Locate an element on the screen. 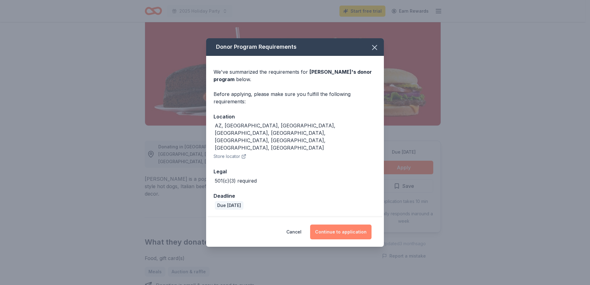 Image resolution: width=590 pixels, height=285 pixels. div: Location is located at coordinates (295, 117).